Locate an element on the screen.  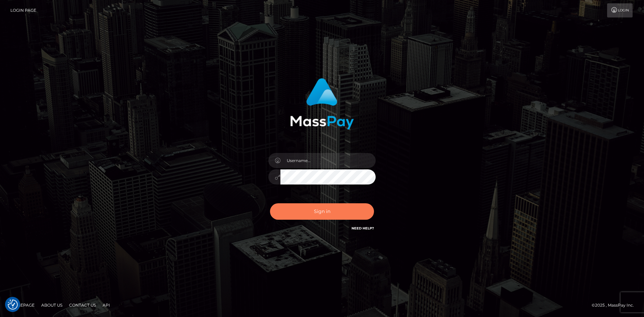
a: Homepage is located at coordinates (22, 305).